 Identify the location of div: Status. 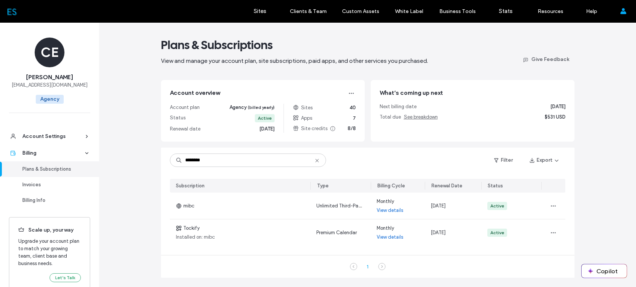
(495, 186).